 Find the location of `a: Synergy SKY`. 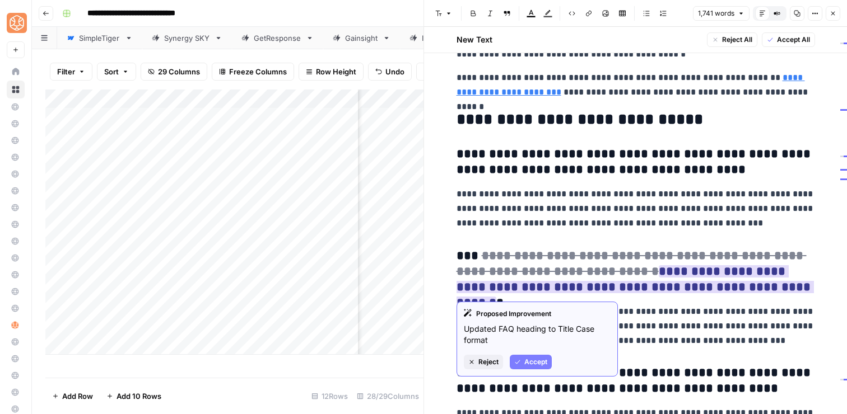

a: Synergy SKY is located at coordinates (187, 38).